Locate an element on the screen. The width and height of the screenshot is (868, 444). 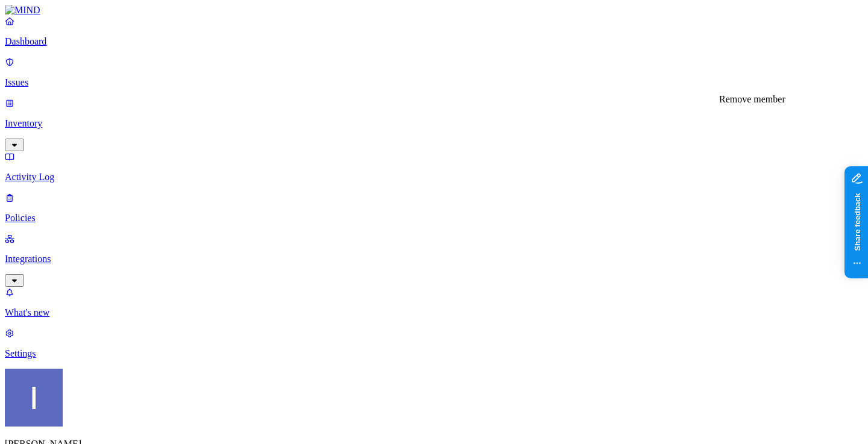
a: Activity Log is located at coordinates (434, 167).